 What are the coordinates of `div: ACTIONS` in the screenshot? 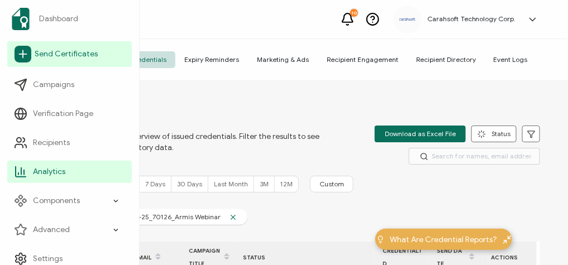 It's located at (509, 258).